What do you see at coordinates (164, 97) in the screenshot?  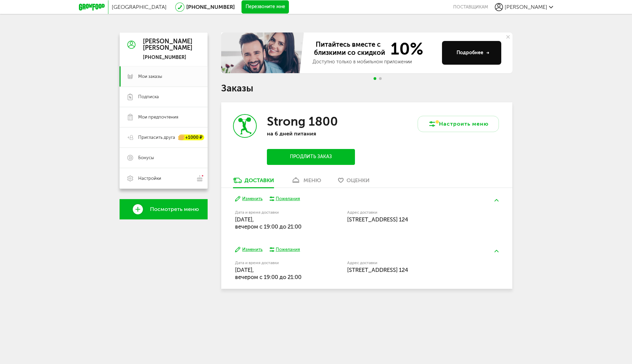 I see `a: Подписка` at bounding box center [164, 97].